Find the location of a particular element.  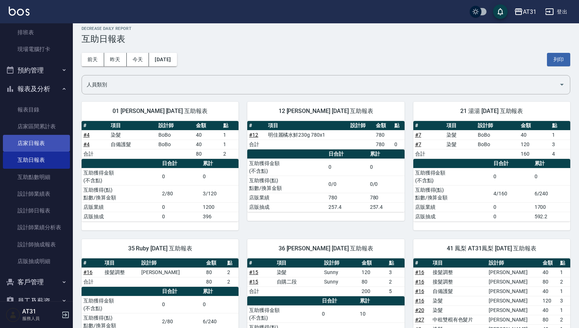

a: #12 is located at coordinates (253, 135).